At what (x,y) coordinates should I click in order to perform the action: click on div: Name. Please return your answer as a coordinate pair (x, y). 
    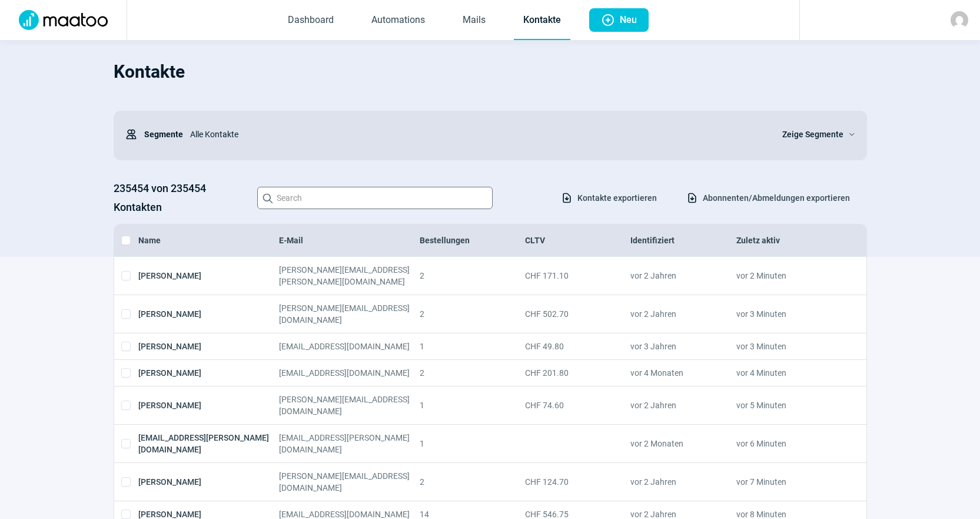
    Looking at the image, I should click on (209, 240).